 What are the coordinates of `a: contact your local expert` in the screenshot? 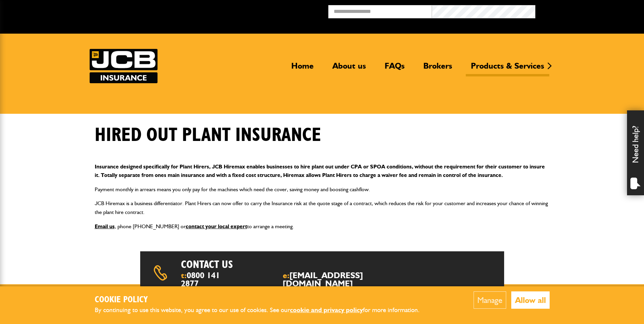 It's located at (216, 226).